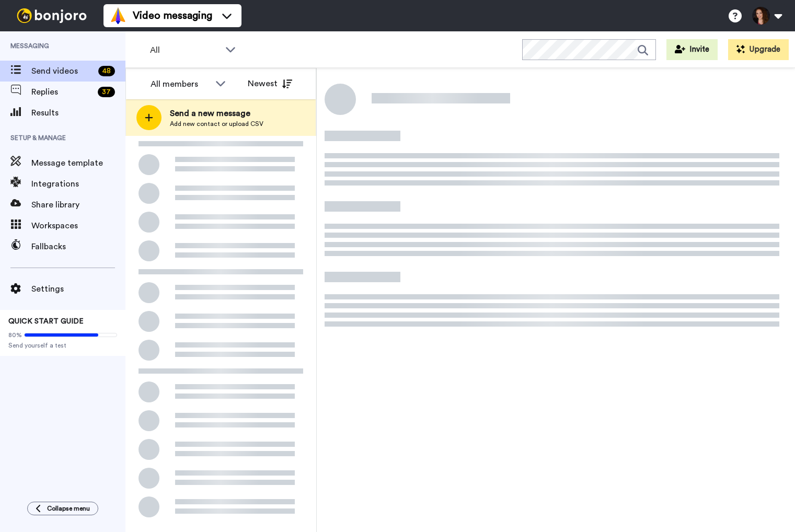 The width and height of the screenshot is (795, 532). Describe the element at coordinates (69, 508) in the screenshot. I see `span: Collapse menu` at that location.